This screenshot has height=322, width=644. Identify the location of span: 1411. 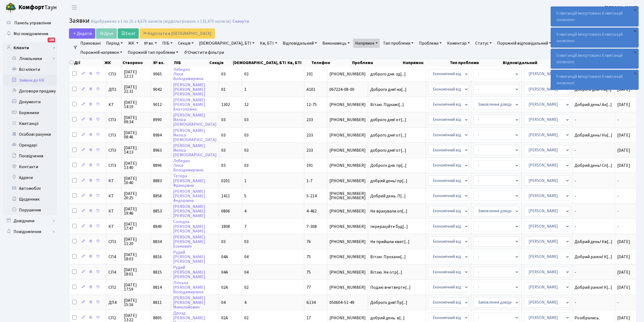
(226, 196).